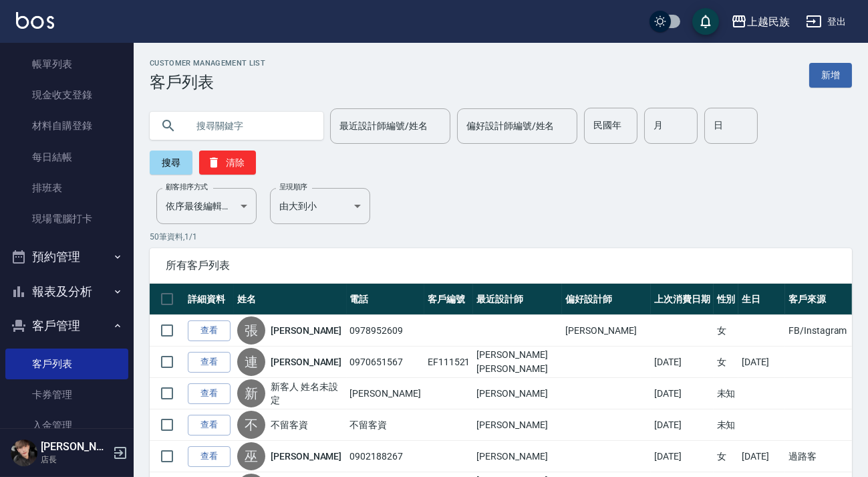 Image resolution: width=868 pixels, height=477 pixels. Describe the element at coordinates (385, 331) in the screenshot. I see `td: 0978952609` at that location.